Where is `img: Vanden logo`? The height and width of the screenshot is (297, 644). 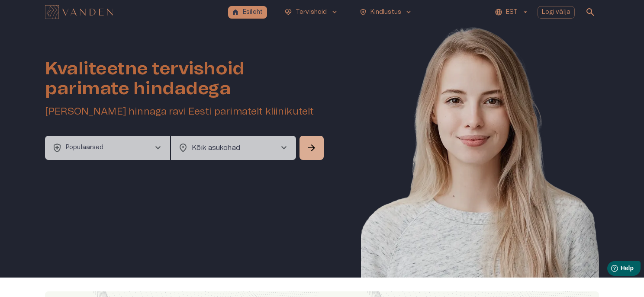 img: Vanden logo is located at coordinates (79, 12).